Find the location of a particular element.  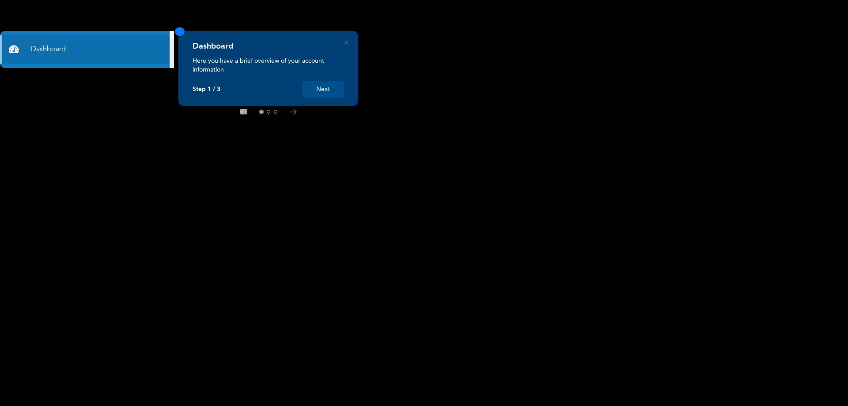

h4: Dashboard is located at coordinates (213, 46).